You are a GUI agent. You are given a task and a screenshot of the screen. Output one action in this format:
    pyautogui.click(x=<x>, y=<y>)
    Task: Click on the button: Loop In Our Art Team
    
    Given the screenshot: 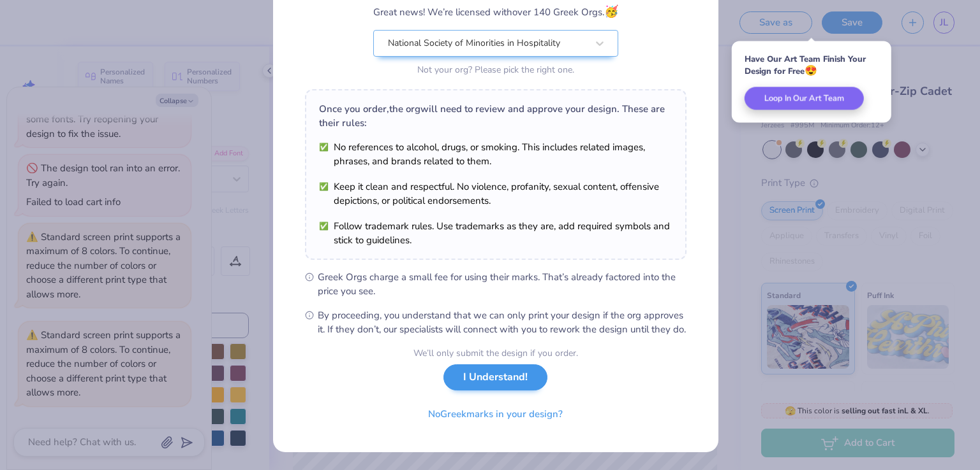 What is the action you would take?
    pyautogui.click(x=804, y=98)
    